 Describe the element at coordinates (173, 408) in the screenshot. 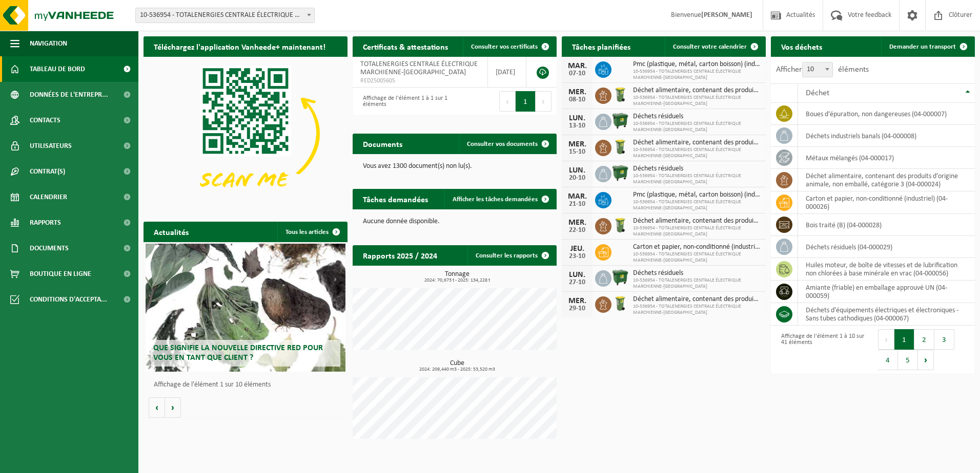

I see `button: Volgende` at that location.